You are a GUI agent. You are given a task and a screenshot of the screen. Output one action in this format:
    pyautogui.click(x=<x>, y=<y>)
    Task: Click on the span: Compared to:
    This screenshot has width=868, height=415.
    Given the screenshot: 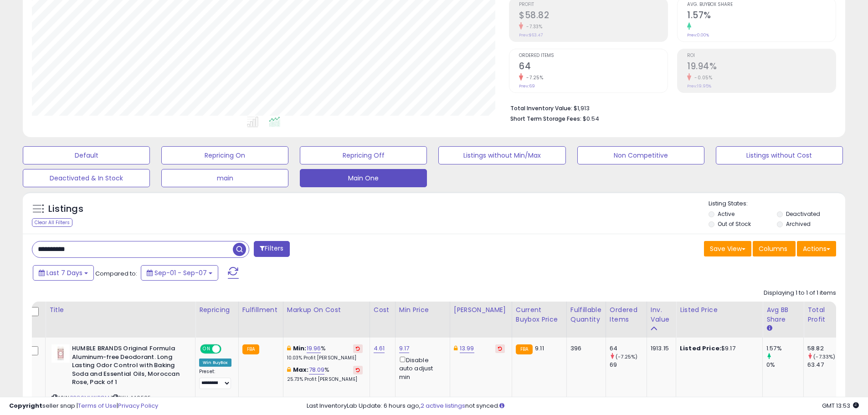 What is the action you would take?
    pyautogui.click(x=116, y=273)
    